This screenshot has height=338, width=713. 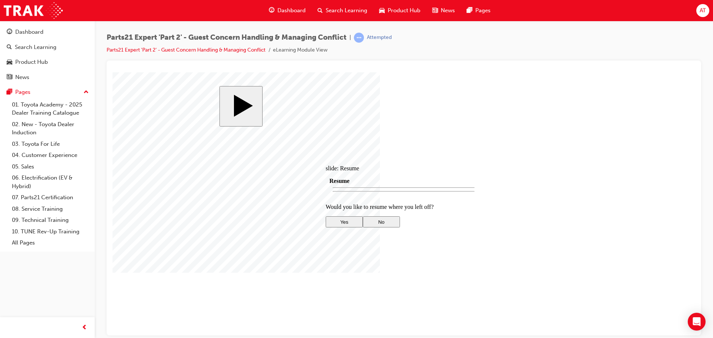 What do you see at coordinates (50, 232) in the screenshot?
I see `a: 10. TUNE Rev-Up Training` at bounding box center [50, 232].